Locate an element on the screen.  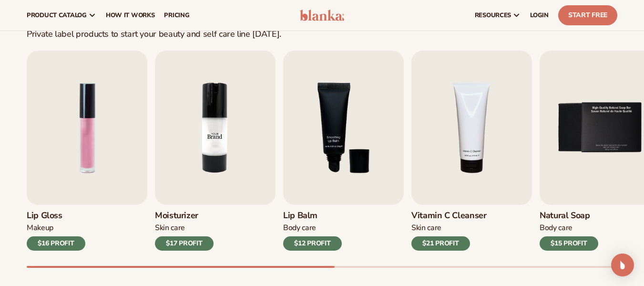
a: 4 / 9 is located at coordinates (472, 150).